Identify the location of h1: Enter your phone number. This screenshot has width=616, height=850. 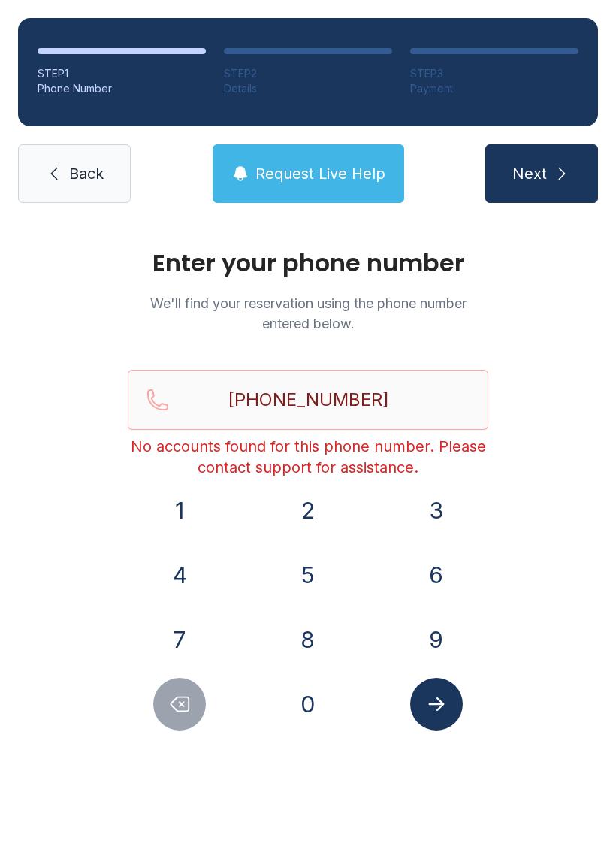
(308, 263).